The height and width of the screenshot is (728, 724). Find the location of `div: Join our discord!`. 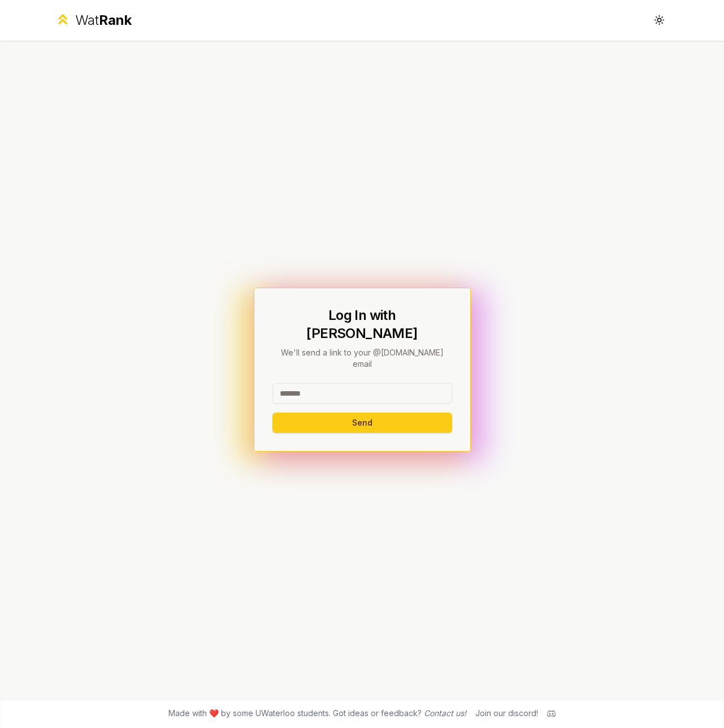

div: Join our discord! is located at coordinates (506, 713).